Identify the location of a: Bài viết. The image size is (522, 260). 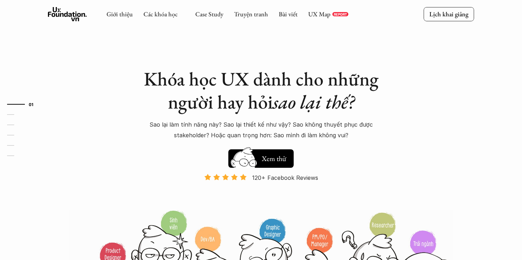
(288, 14).